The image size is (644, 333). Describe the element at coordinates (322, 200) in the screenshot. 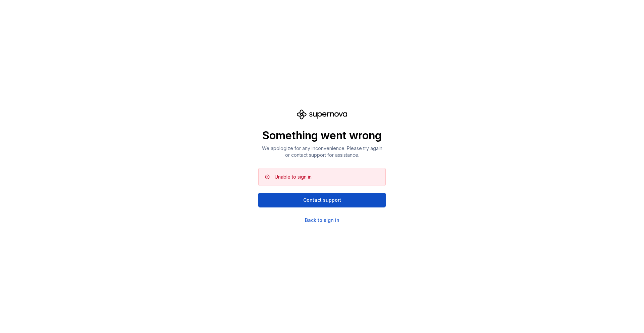

I see `button: Contact support` at that location.